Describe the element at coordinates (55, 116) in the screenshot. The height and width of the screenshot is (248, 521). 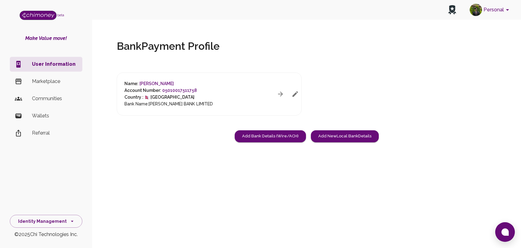
I see `p: Wallets` at that location.